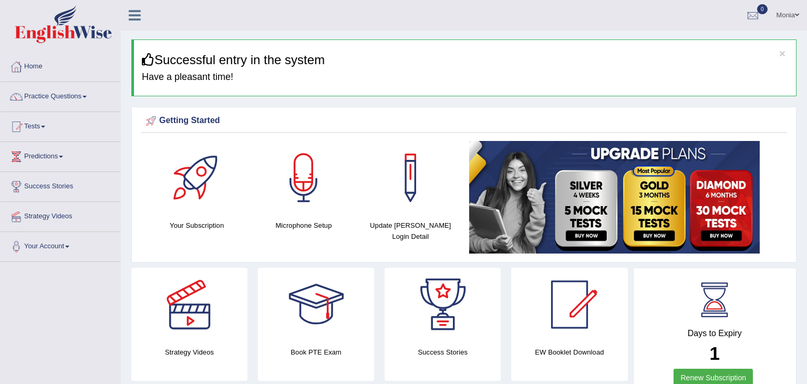 This screenshot has width=807, height=384. I want to click on h4: Your Subscription, so click(197, 225).